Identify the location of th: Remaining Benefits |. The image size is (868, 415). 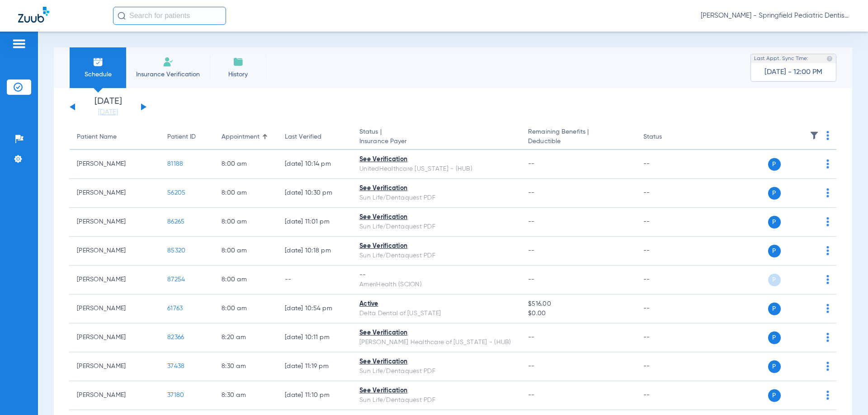
(578, 137).